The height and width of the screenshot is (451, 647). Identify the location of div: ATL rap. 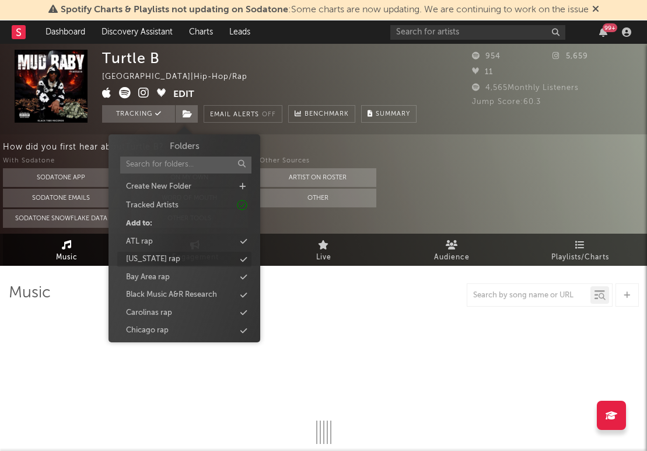
(139, 242).